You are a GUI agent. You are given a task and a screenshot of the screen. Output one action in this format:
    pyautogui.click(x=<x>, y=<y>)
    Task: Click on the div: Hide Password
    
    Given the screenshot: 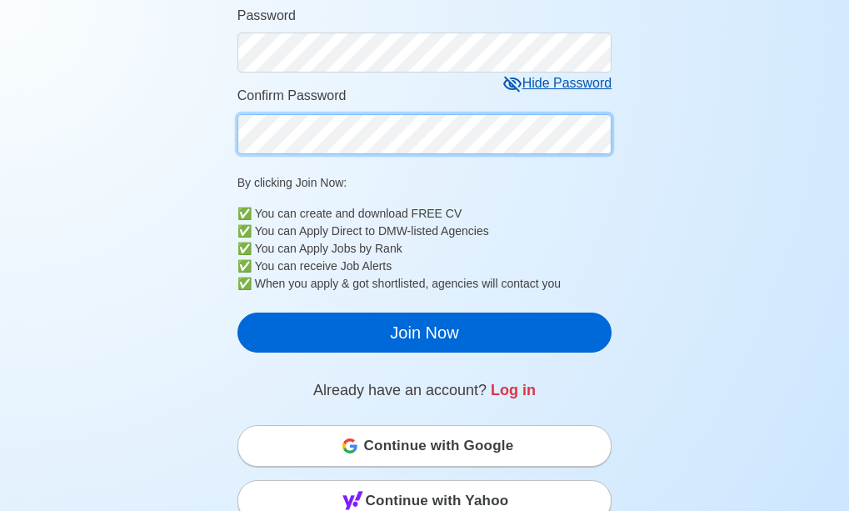 What is the action you would take?
    pyautogui.click(x=557, y=83)
    